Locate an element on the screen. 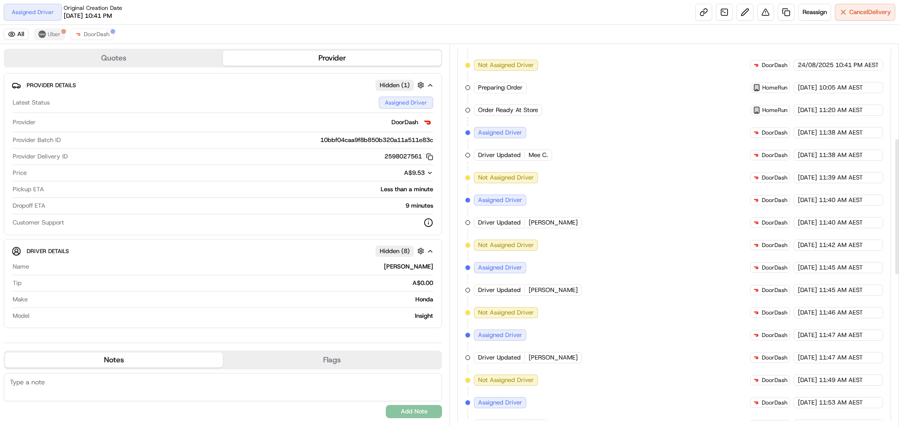 The image size is (899, 427). div: We're available if you need us! is located at coordinates (75, 103).